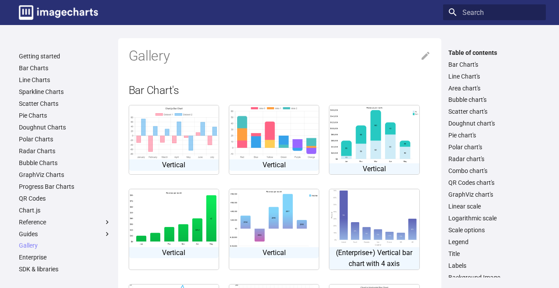 Image resolution: width=559 pixels, height=288 pixels. What do you see at coordinates (495, 123) in the screenshot?
I see `a: Doughnut chart's` at bounding box center [495, 123].